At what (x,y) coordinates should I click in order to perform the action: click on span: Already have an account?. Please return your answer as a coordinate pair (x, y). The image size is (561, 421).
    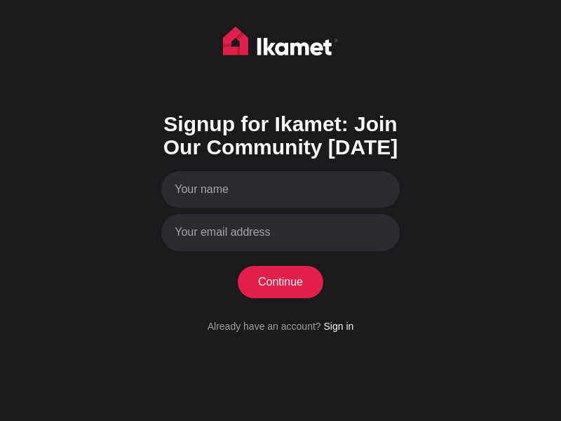
    Looking at the image, I should click on (264, 326).